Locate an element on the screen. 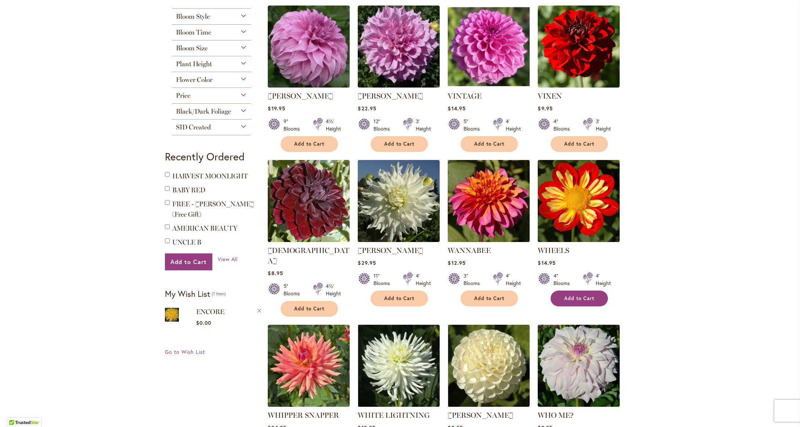  a: WHO ME? is located at coordinates (556, 415).